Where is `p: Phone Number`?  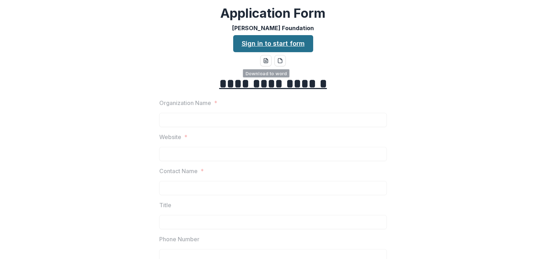
p: Phone Number is located at coordinates (179, 239).